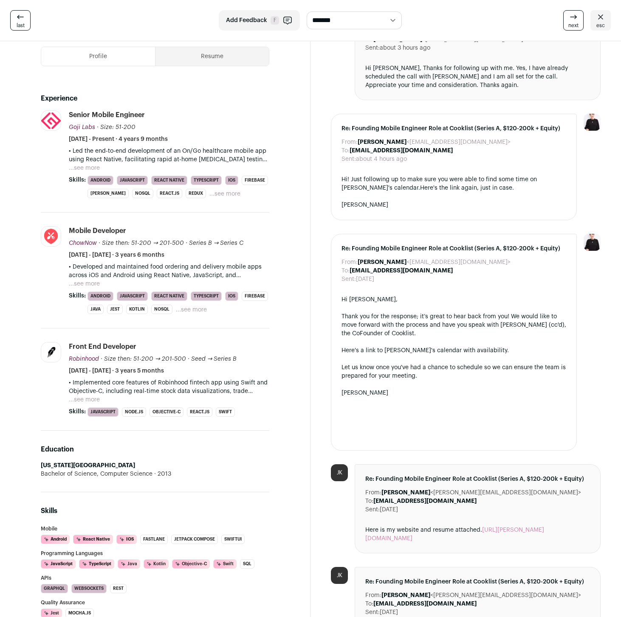  Describe the element at coordinates (82, 127) in the screenshot. I see `span: Goji Labs` at that location.